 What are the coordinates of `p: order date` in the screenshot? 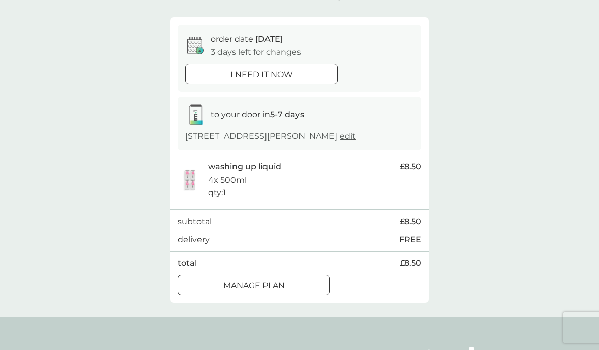 It's located at (247, 39).